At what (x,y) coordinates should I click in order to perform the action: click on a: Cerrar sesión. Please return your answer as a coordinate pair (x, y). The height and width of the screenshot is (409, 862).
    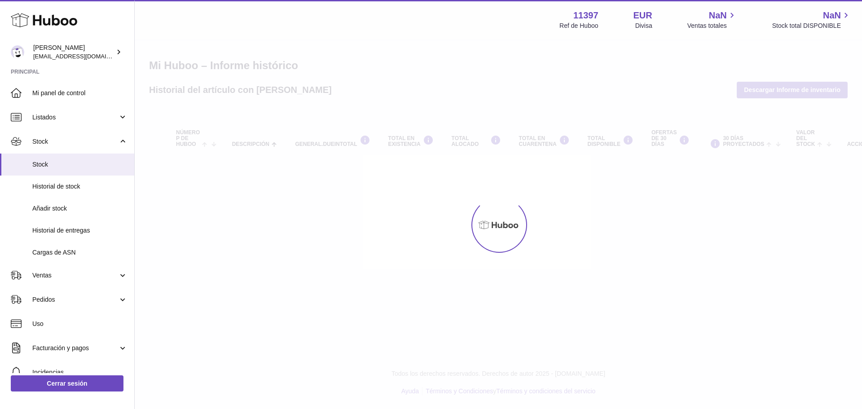
    Looking at the image, I should click on (67, 384).